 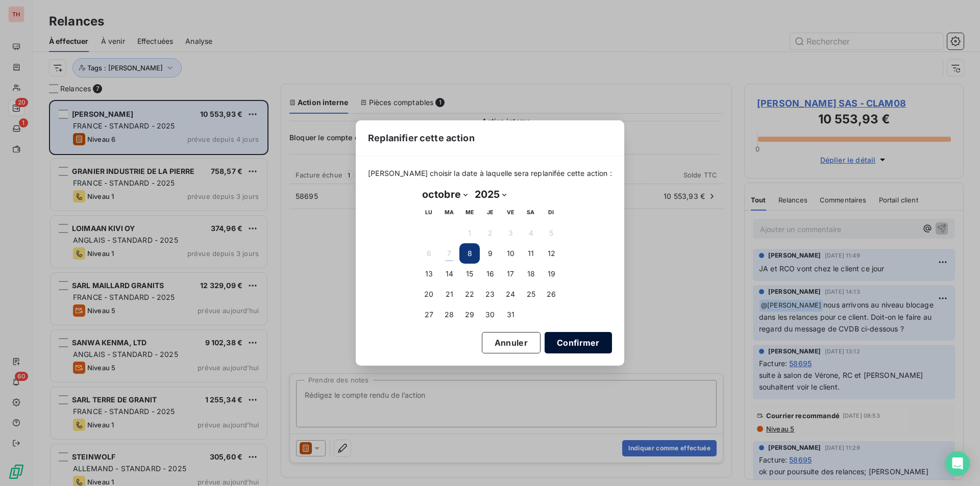 I want to click on button: 12, so click(x=551, y=254).